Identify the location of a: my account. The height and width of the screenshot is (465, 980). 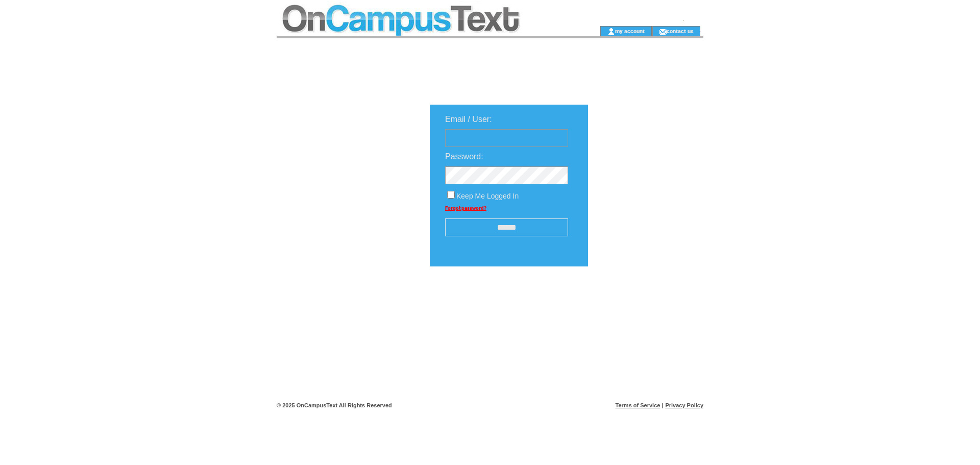
(629, 31).